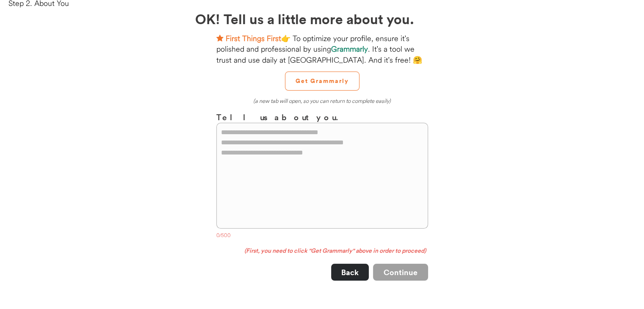 This screenshot has width=644, height=309. I want to click on strong: Grammarly, so click(349, 49).